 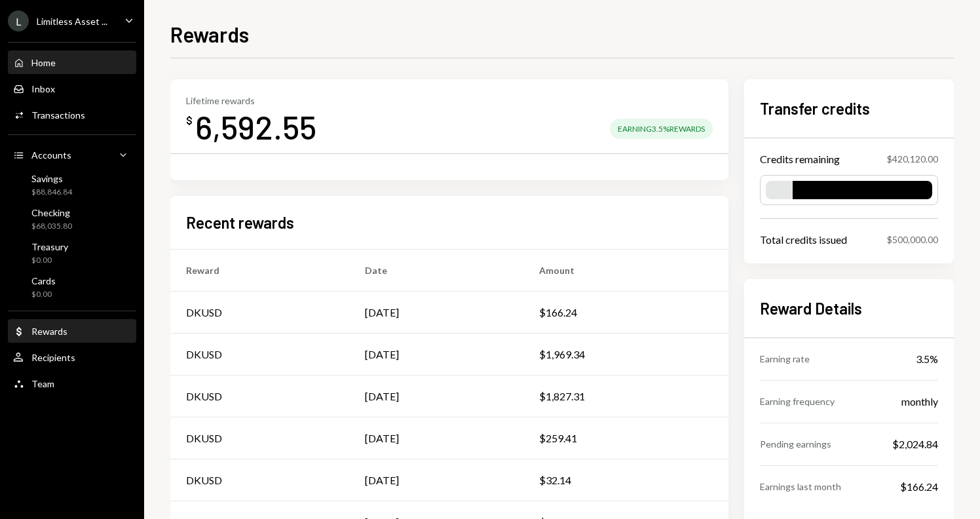 I want to click on div: Earning rate, so click(x=785, y=359).